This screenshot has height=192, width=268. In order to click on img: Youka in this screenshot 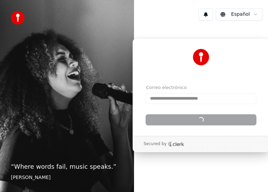, I will do `click(201, 57)`.